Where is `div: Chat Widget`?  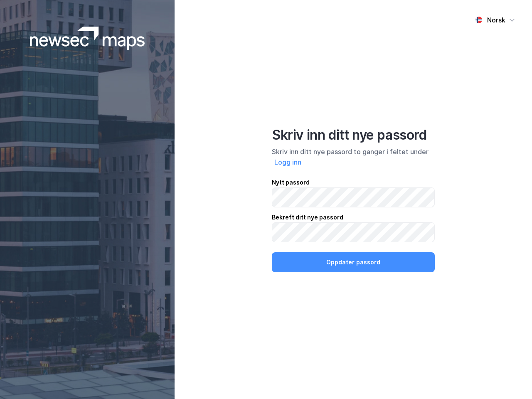
div: Chat Widget is located at coordinates (511, 379).